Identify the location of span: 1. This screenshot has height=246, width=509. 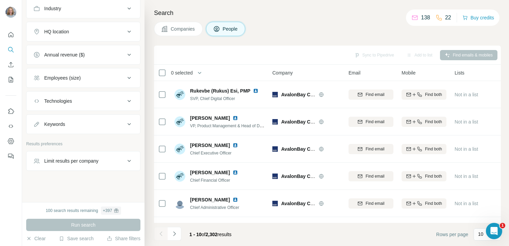
(502, 225).